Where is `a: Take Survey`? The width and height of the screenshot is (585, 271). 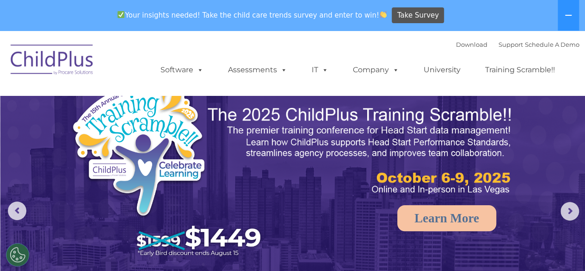 a: Take Survey is located at coordinates (418, 15).